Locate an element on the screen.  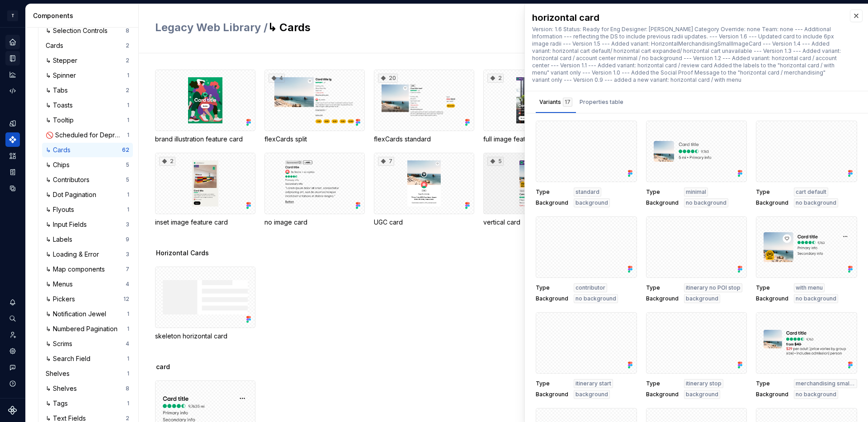
span: itinerary start is located at coordinates (593, 383).